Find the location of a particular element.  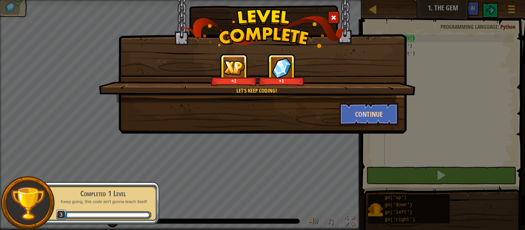

p: Keep going, this code ain't gonna teach itself! is located at coordinates (103, 202).